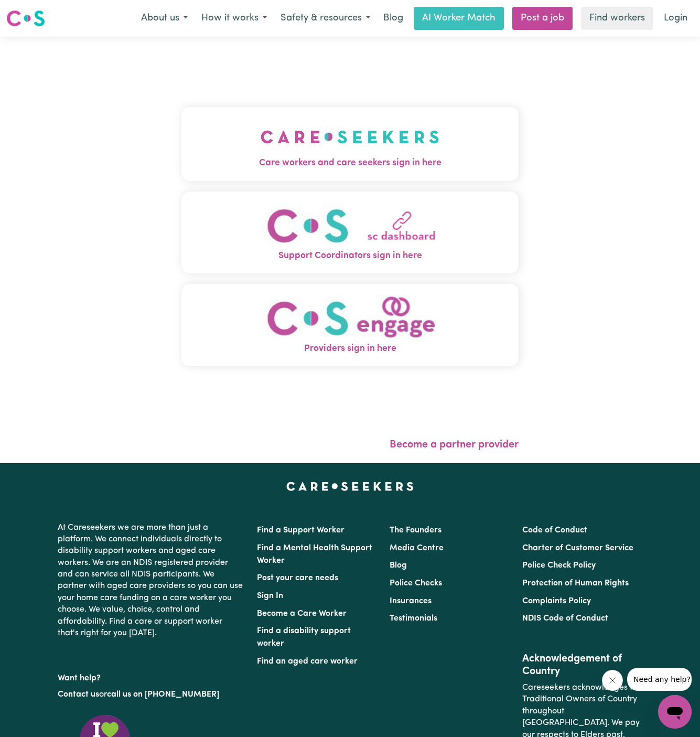  Describe the element at coordinates (417, 548) in the screenshot. I see `a: Media Centre` at that location.